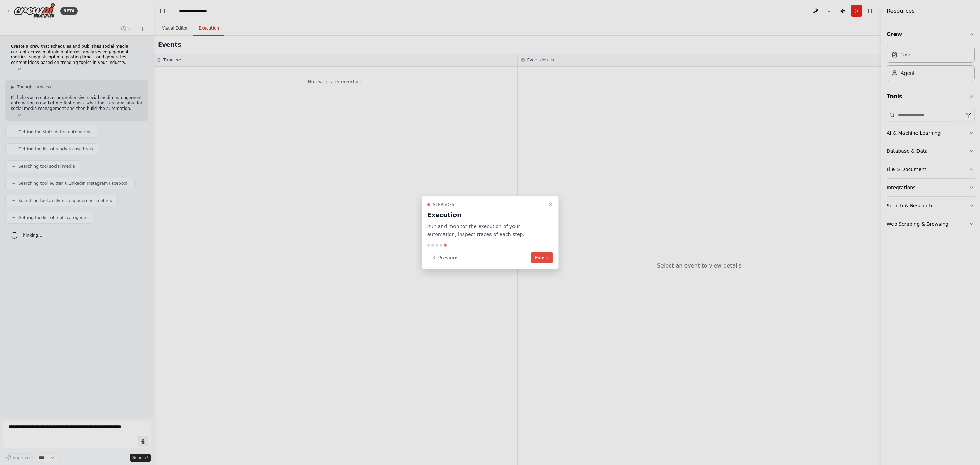 The width and height of the screenshot is (980, 465). I want to click on p: Run and monitor the execution of your automation, inspect traces of each step., so click(486, 230).